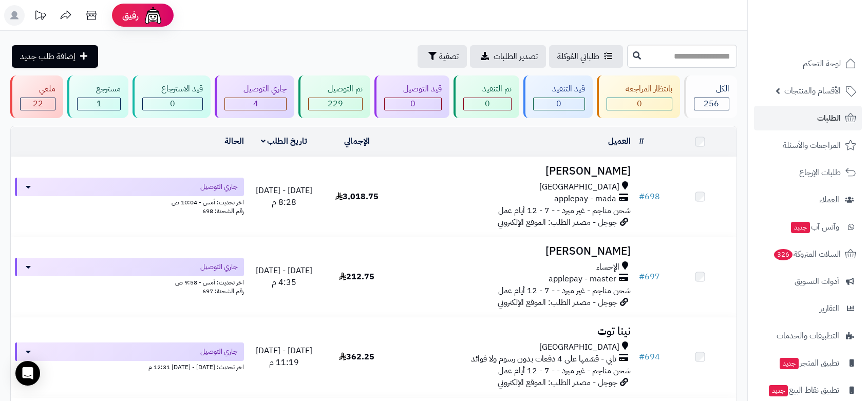 The image size is (868, 401). Describe the element at coordinates (808, 64) in the screenshot. I see `a: لوحة التحكم` at that location.